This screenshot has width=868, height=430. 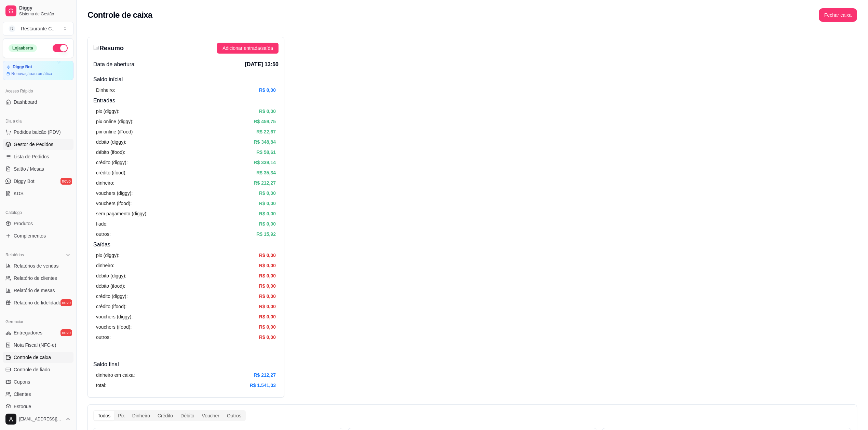 What do you see at coordinates (38, 407) in the screenshot?
I see `a: Estoque` at bounding box center [38, 407].